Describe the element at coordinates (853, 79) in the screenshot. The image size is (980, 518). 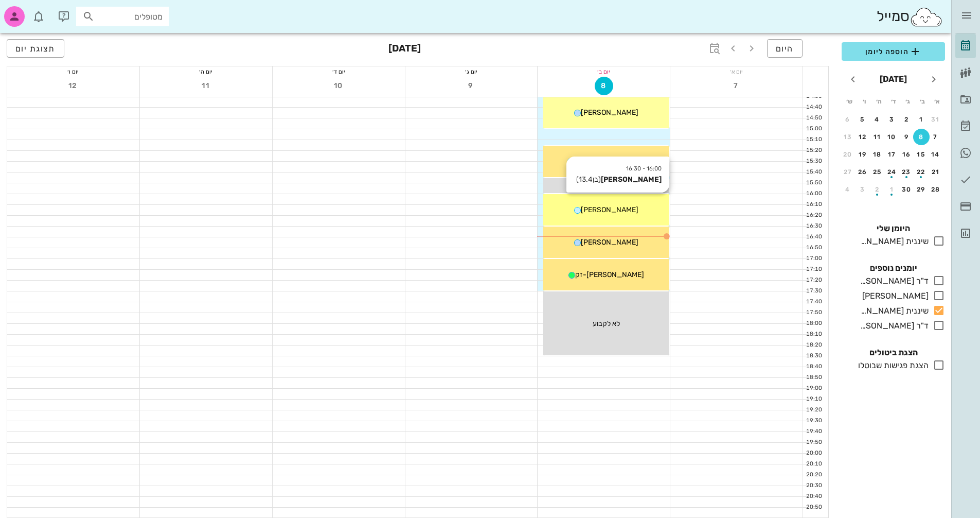
I see `button: חודש הבא` at that location.